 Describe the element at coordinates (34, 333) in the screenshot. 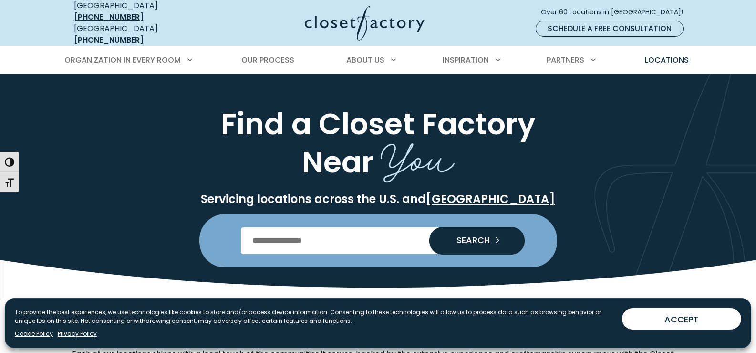

I see `a: Cookie Policy` at that location.